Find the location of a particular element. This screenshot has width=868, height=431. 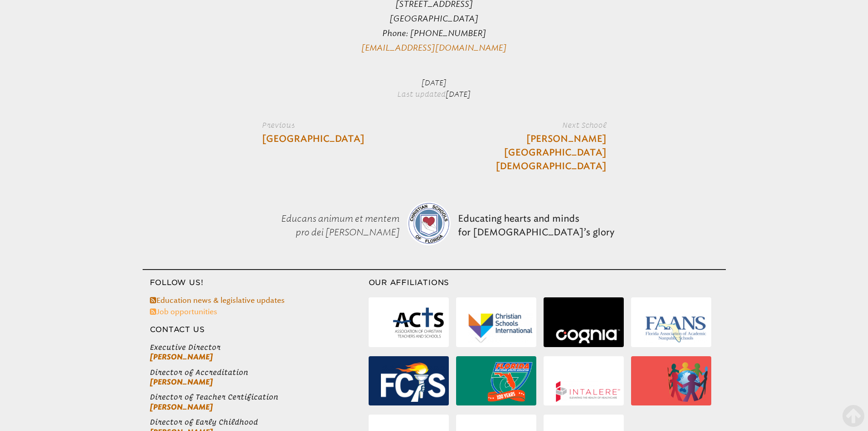

img: csf-logo-web-colors.png is located at coordinates (429, 223).